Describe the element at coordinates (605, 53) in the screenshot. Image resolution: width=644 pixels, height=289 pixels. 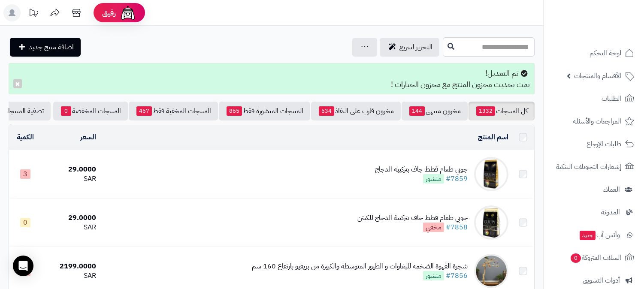
I see `span: لوحة التحكم` at that location.